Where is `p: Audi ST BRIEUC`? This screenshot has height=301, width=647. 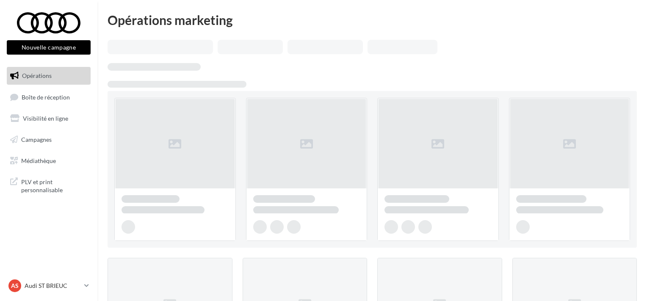
p: Audi ST BRIEUC is located at coordinates (53, 286).